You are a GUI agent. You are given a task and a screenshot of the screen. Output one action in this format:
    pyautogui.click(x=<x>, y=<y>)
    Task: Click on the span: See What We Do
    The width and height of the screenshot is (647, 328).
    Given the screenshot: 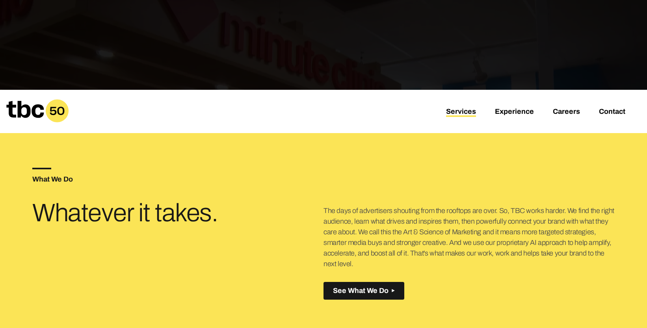 What is the action you would take?
    pyautogui.click(x=361, y=291)
    